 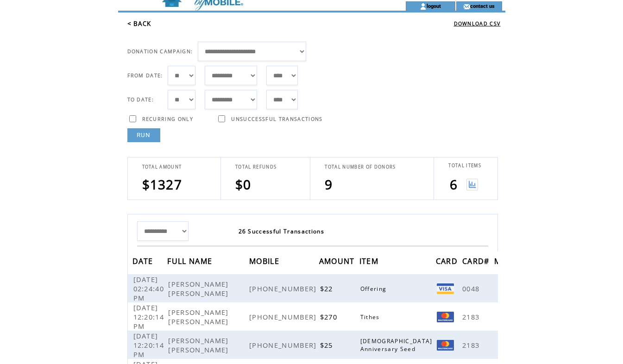 What do you see at coordinates (328, 345) in the screenshot?
I see `span: $25` at bounding box center [328, 345].